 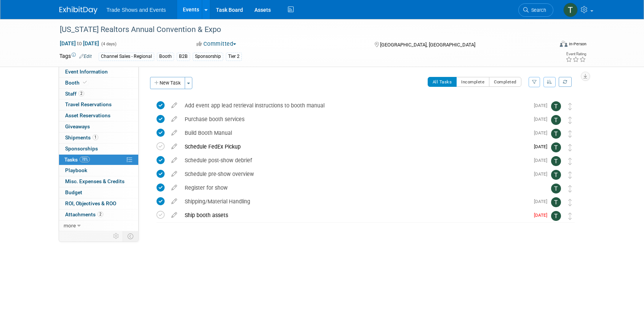 I want to click on button: Incomplete, so click(x=473, y=82).